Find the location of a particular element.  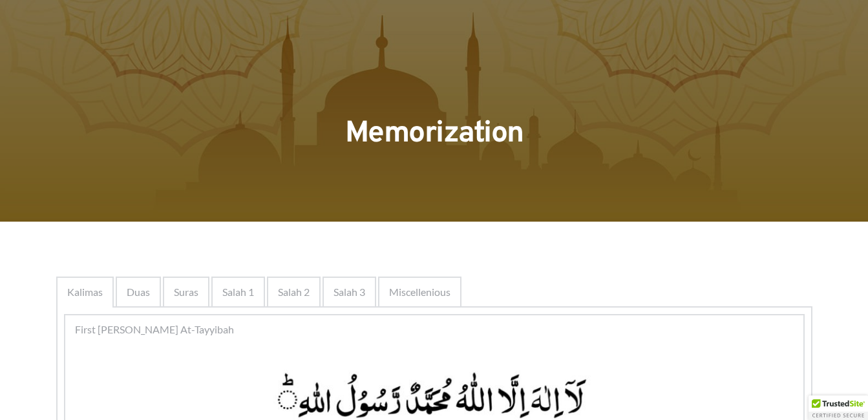

span: Salah 2 is located at coordinates (294, 292).